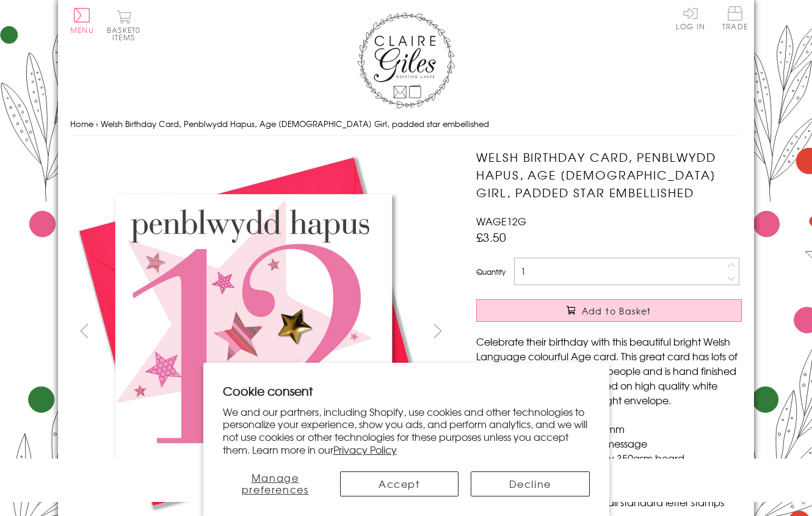 The height and width of the screenshot is (516, 812). Describe the element at coordinates (491, 236) in the screenshot. I see `span: £3.50` at that location.